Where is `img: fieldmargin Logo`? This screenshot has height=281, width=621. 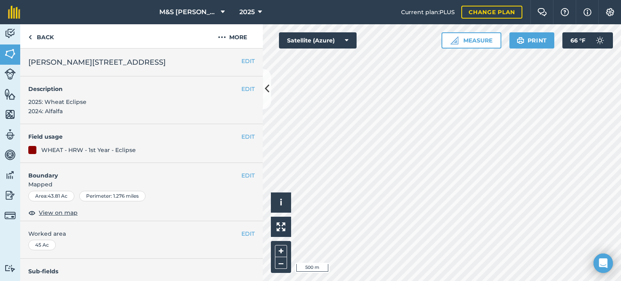
img: fieldmargin Logo is located at coordinates (14, 12).